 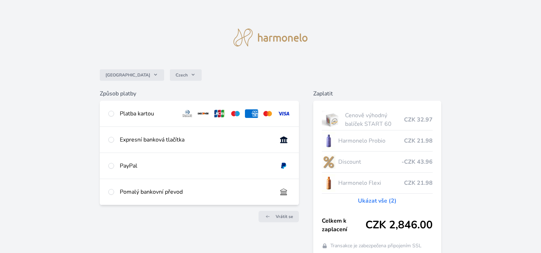 I want to click on img: paypal.svg, so click(x=283, y=166).